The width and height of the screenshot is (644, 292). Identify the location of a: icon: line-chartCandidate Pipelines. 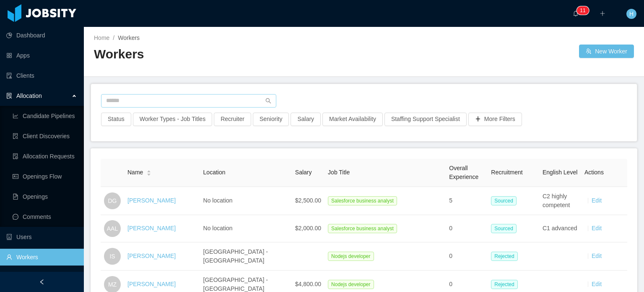
(45, 116).